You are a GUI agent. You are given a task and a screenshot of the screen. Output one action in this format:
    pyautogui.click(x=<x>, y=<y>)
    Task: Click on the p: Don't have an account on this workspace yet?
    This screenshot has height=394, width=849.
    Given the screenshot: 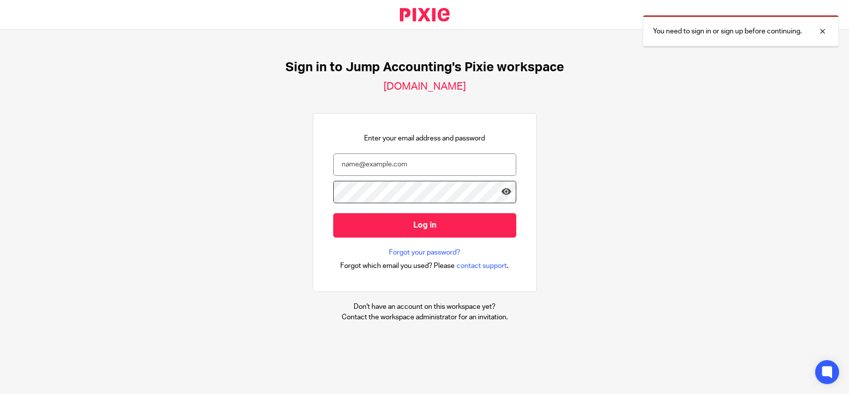 What is the action you would take?
    pyautogui.click(x=425, y=306)
    